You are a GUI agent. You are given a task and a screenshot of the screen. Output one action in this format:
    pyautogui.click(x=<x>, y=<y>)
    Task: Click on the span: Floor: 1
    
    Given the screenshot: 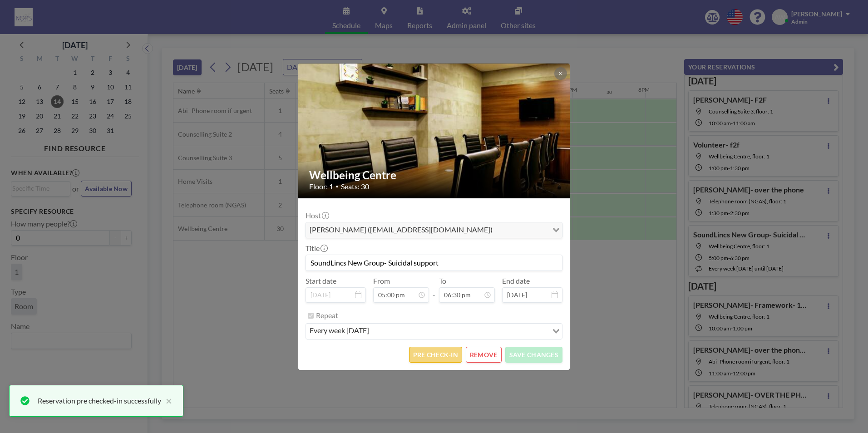 What is the action you would take?
    pyautogui.click(x=321, y=186)
    